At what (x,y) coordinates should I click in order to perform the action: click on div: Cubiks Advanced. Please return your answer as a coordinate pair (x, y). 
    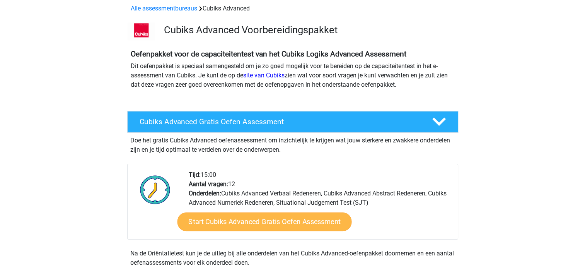
    Looking at the image, I should click on (293, 9).